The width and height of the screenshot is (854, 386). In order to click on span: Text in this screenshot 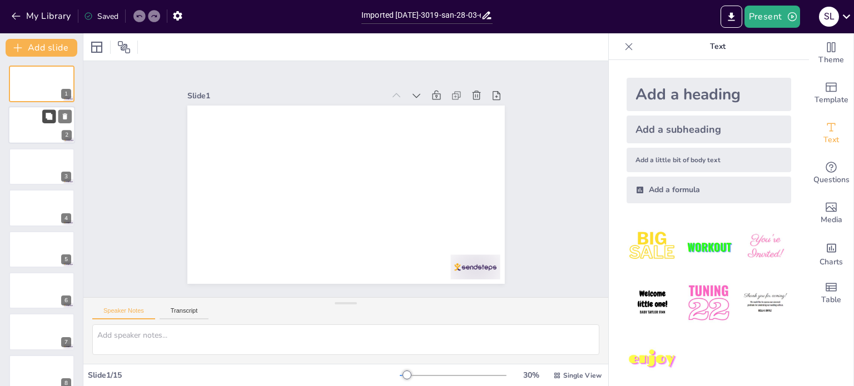, I will do `click(831, 140)`.